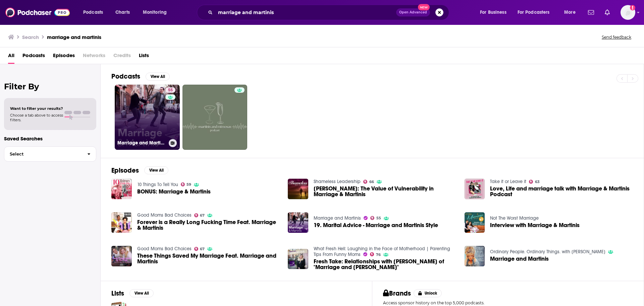 This screenshot has height=306, width=644. I want to click on a: EpisodesView All, so click(140, 170).